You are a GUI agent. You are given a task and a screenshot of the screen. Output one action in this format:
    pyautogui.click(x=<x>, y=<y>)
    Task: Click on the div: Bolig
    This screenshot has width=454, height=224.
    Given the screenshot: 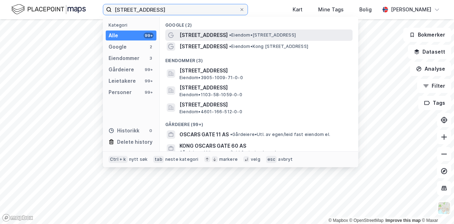 What is the action you would take?
    pyautogui.click(x=365, y=10)
    